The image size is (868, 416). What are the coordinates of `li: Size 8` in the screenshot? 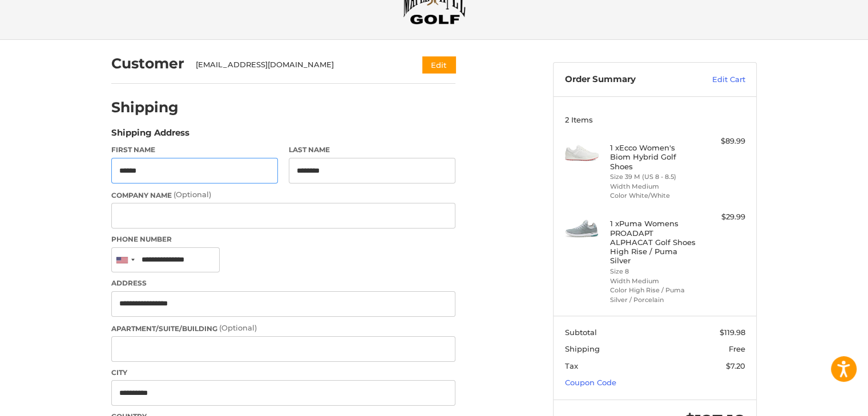 It's located at (653, 271).